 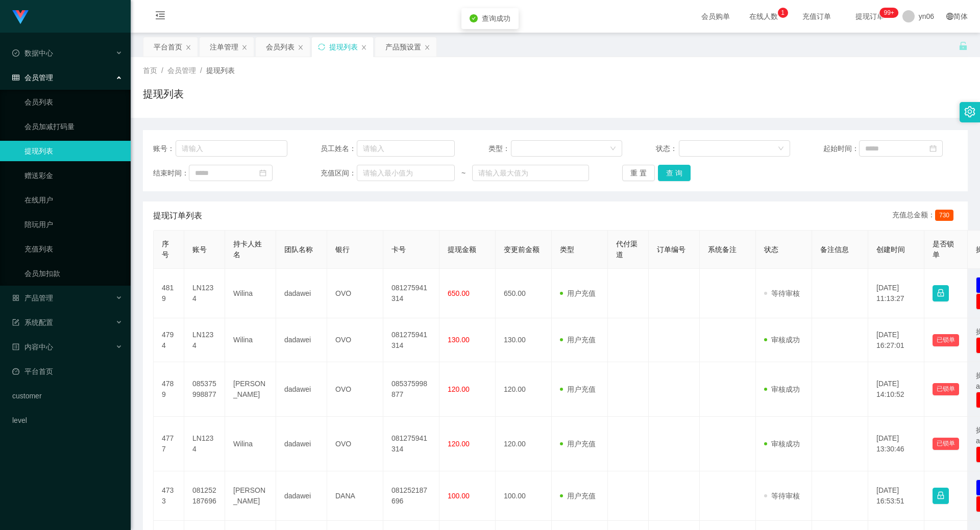 What do you see at coordinates (169, 340) in the screenshot?
I see `td: 4794` at bounding box center [169, 340].